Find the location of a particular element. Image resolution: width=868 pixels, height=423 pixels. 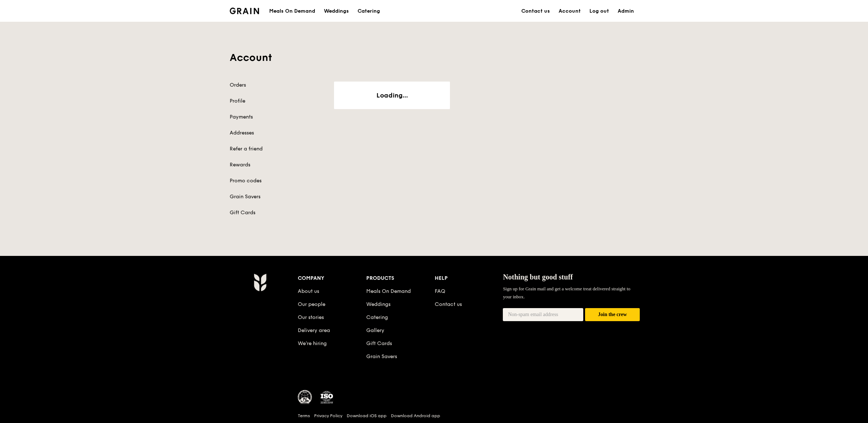

span: Nothing but good stuff is located at coordinates (538, 277).